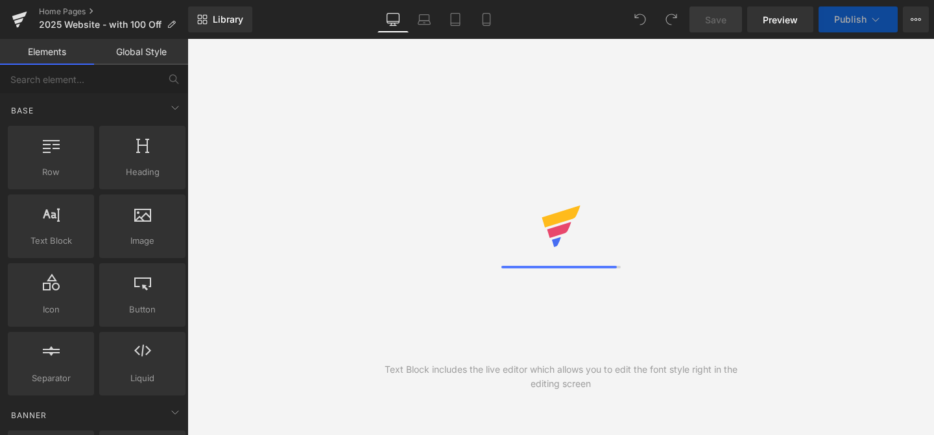 This screenshot has height=435, width=934. What do you see at coordinates (456, 19) in the screenshot?
I see `a: Tablet` at bounding box center [456, 19].